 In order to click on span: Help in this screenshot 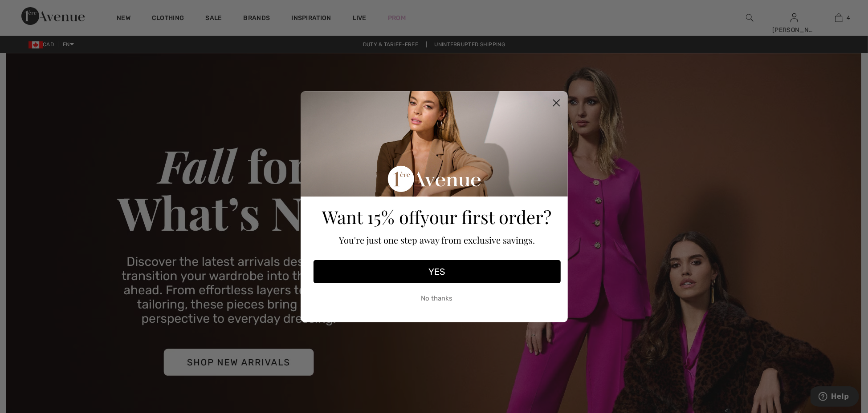, I will do `click(29, 10)`.